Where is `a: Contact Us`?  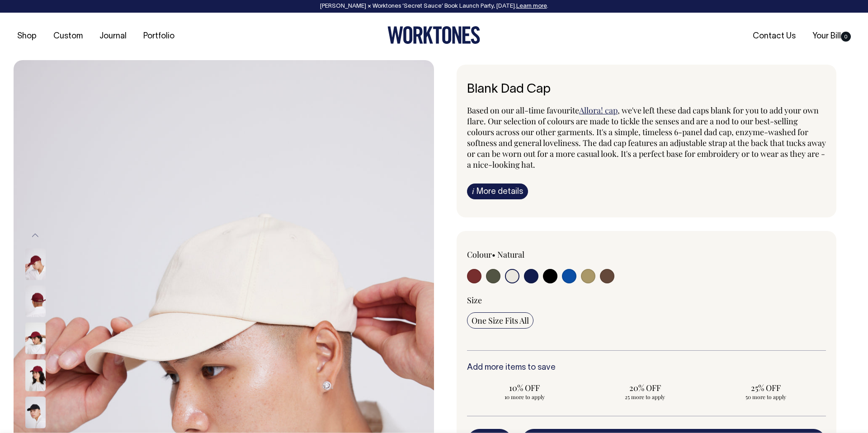
a: Contact Us is located at coordinates (774, 36).